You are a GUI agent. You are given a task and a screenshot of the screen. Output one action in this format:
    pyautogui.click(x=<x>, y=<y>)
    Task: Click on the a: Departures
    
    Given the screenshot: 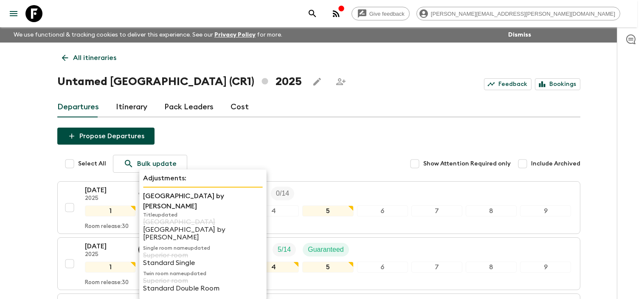 What is the action you would take?
    pyautogui.click(x=78, y=107)
    